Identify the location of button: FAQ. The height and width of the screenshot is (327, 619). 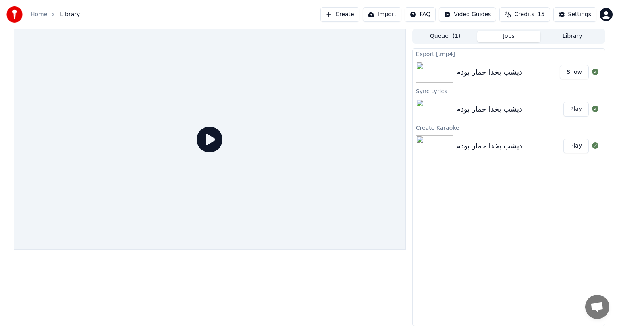
(420, 14).